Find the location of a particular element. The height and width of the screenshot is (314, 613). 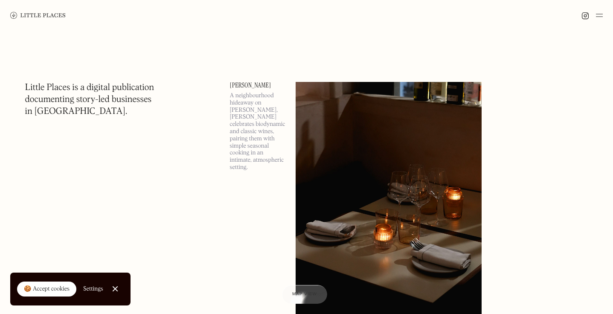

a: Map view is located at coordinates (305, 294).